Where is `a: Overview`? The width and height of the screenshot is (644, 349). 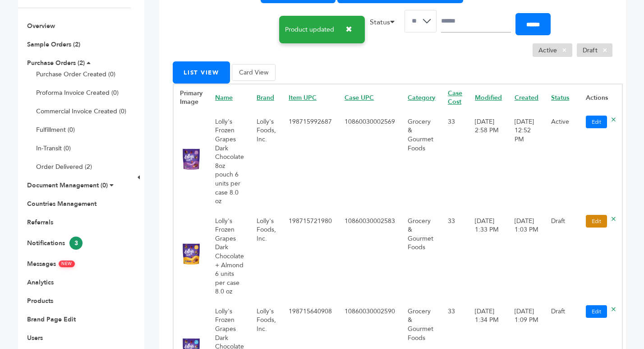 a: Overview is located at coordinates (41, 26).